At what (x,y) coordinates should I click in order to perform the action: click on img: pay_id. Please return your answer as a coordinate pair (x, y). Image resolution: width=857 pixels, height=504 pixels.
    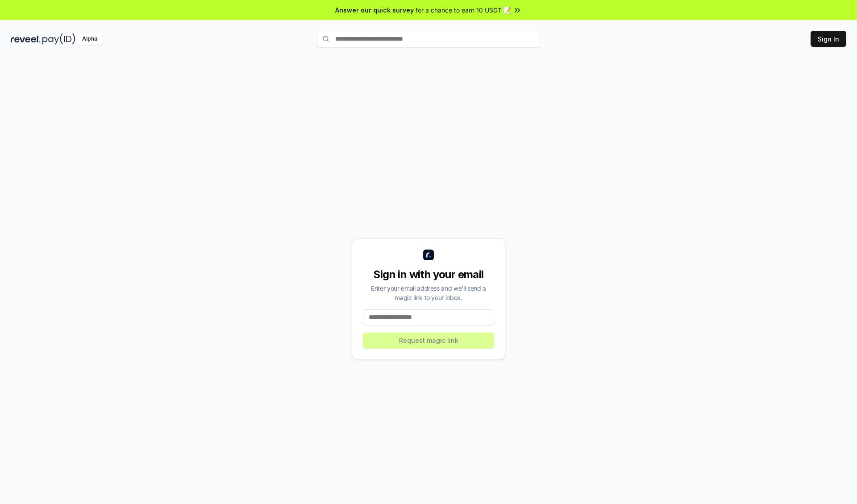
    Looking at the image, I should click on (59, 39).